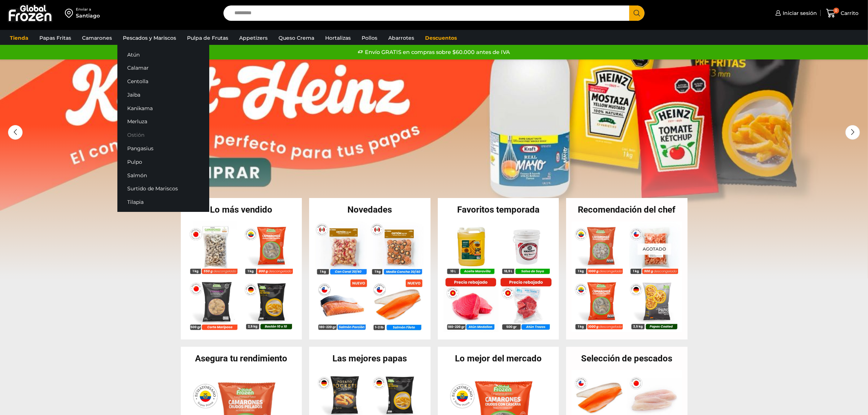 The width and height of the screenshot is (868, 415). I want to click on span: Iniciar sesión, so click(799, 13).